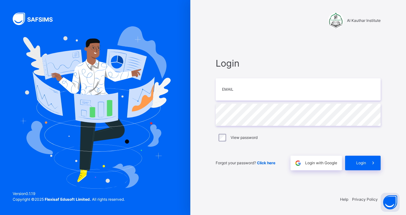 The width and height of the screenshot is (406, 215). Describe the element at coordinates (68, 194) in the screenshot. I see `span: Version 0.1.19` at that location.